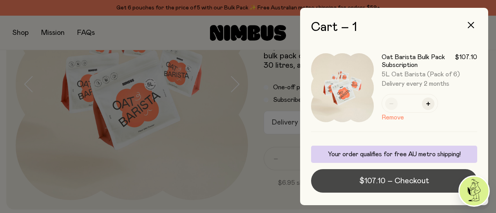 The image size is (496, 213). What do you see at coordinates (429, 84) in the screenshot?
I see `span: Delivery every 2 months` at bounding box center [429, 84].